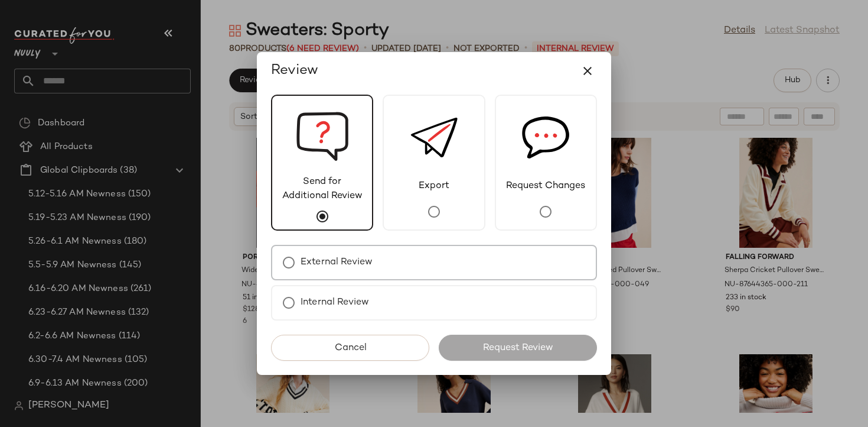 Image resolution: width=868 pixels, height=427 pixels. I want to click on button: Cancel, so click(350, 348).